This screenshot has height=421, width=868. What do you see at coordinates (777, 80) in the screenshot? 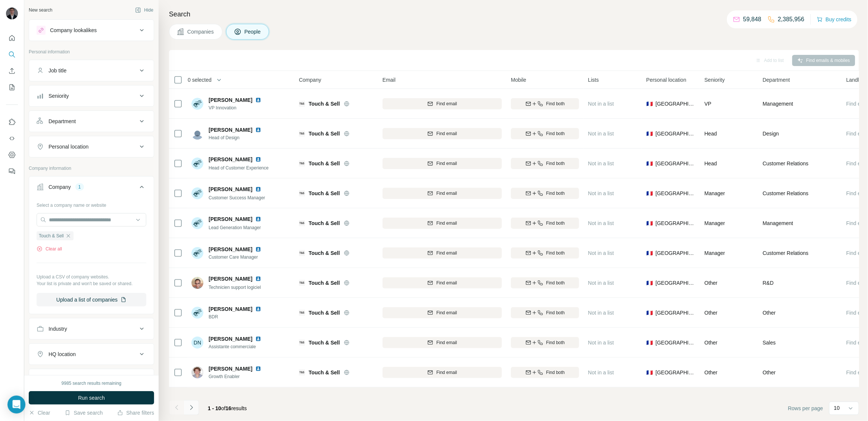
I see `span: Department` at bounding box center [777, 80].